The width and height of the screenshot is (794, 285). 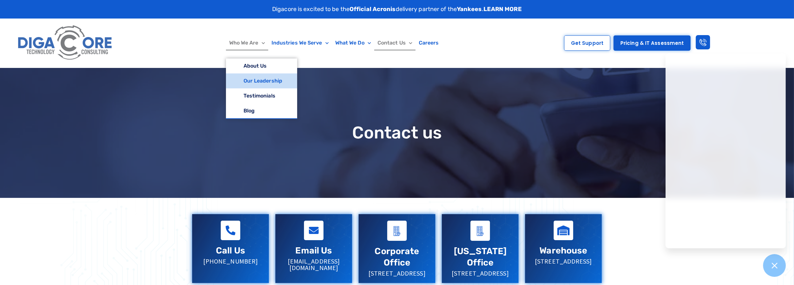 What do you see at coordinates (503, 9) in the screenshot?
I see `a: LEARN MORE` at bounding box center [503, 9].